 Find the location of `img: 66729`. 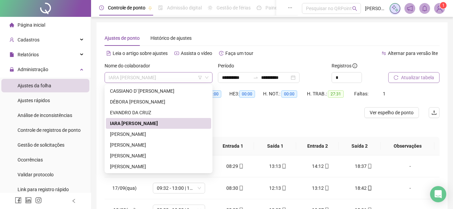

img: 66729 is located at coordinates (440, 8).